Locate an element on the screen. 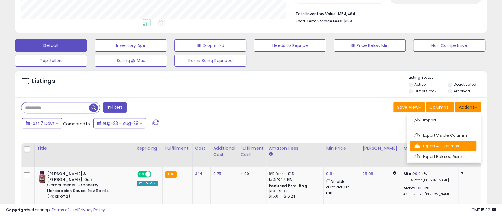  div: Win BuyBox is located at coordinates (147, 183).